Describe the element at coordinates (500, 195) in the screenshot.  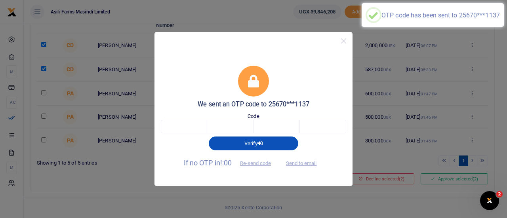
I see `span: 2` at that location.